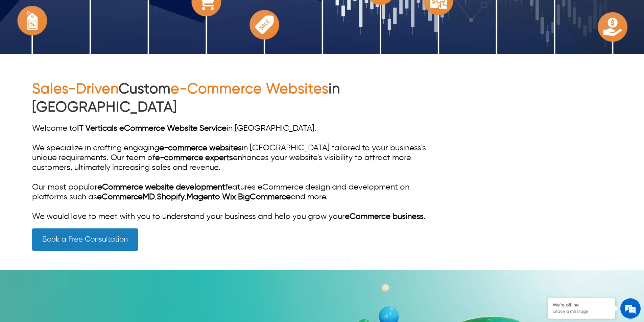 The height and width of the screenshot is (322, 644). What do you see at coordinates (582, 305) in the screenshot?
I see `div: We're offline` at bounding box center [582, 305].